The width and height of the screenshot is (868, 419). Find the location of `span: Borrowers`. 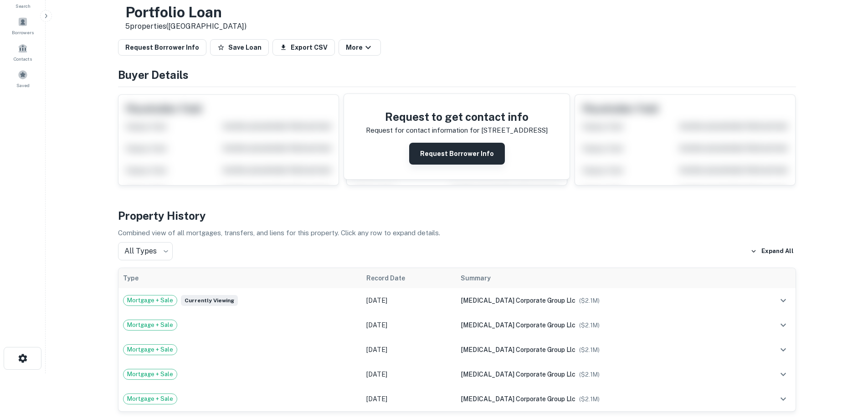

span: Borrowers is located at coordinates (23, 32).